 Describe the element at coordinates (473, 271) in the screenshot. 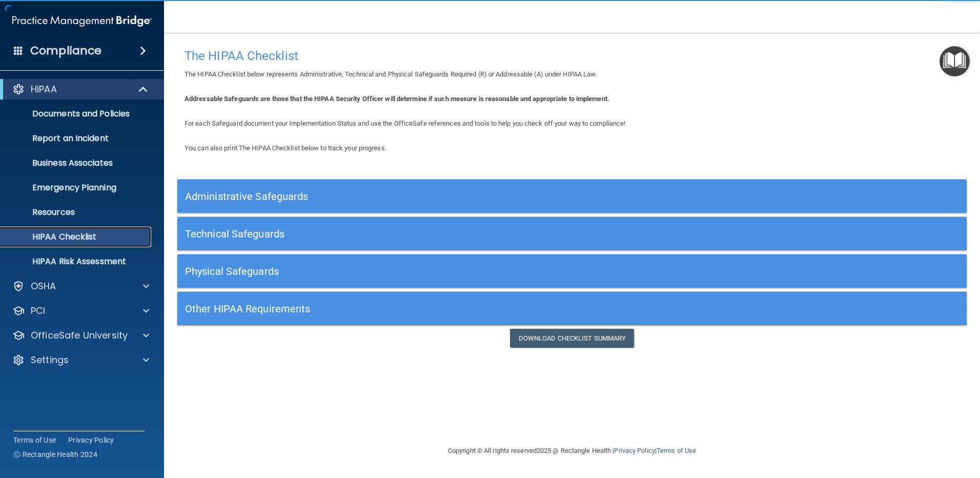

I see `h5: Physical Safeguards` at that location.